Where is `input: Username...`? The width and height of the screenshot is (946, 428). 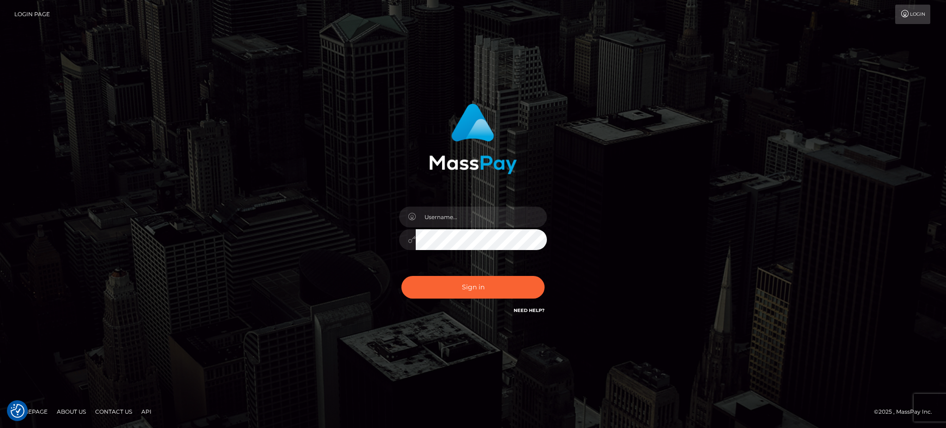 input: Username... is located at coordinates (481, 217).